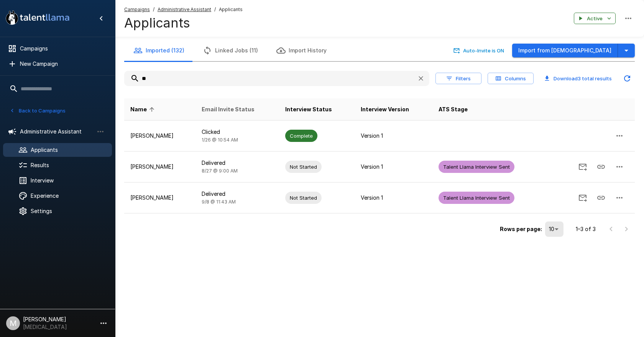  Describe the element at coordinates (230, 50) in the screenshot. I see `button: Linked Jobs (11)` at that location.